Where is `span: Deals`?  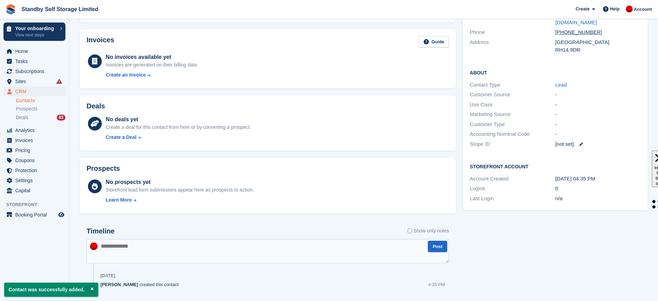 span: Deals is located at coordinates (22, 117).